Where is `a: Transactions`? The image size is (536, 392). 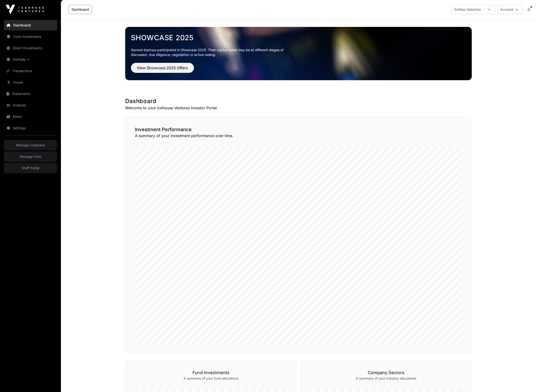 a: Transactions is located at coordinates (30, 71).